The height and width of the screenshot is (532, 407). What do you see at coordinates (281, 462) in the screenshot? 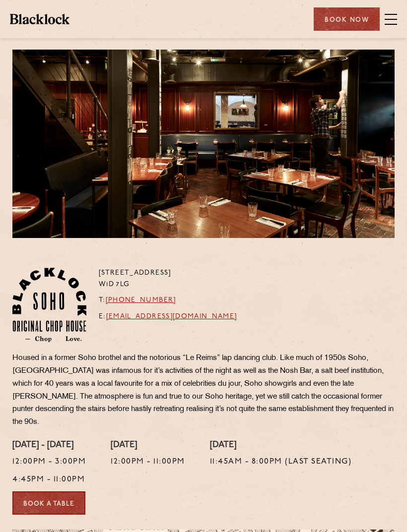
I see `p: 11:45am - 8:00pm (Last seating)` at bounding box center [281, 462].